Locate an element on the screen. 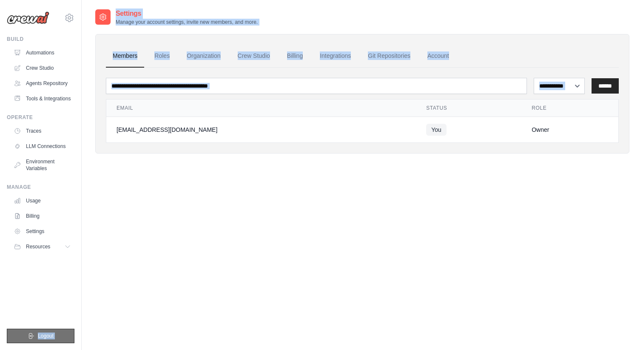 The image size is (643, 350). a: Automations is located at coordinates (42, 53).